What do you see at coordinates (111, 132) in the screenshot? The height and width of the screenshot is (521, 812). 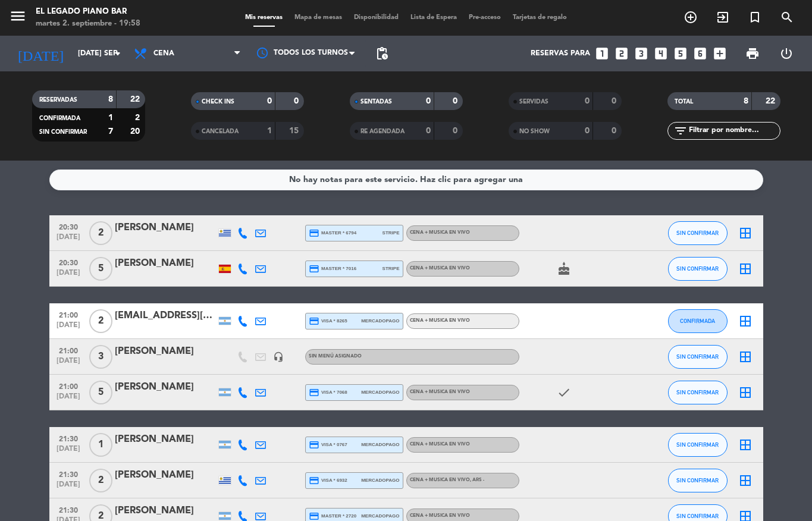 I see `strong: 7` at bounding box center [111, 132].